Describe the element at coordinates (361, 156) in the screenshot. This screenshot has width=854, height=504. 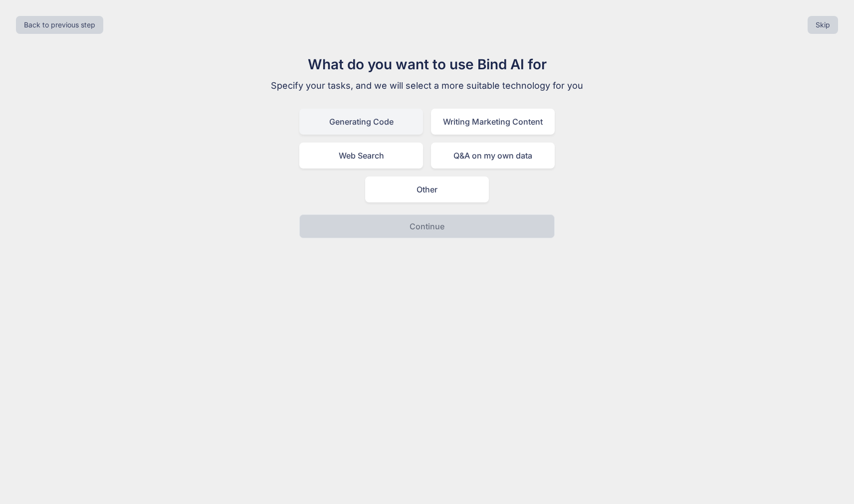
I see `div: Web Search` at that location.